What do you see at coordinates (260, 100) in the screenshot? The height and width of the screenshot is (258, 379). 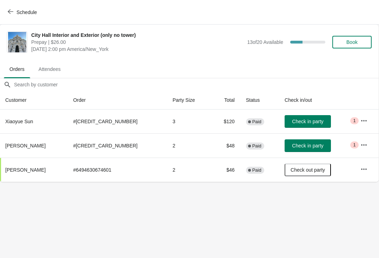 I see `th: Status` at bounding box center [260, 100].